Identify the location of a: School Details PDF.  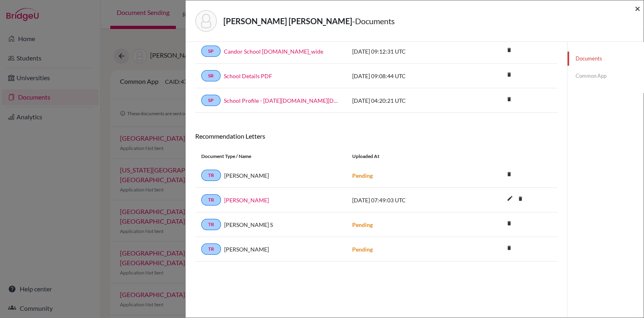
(248, 76).